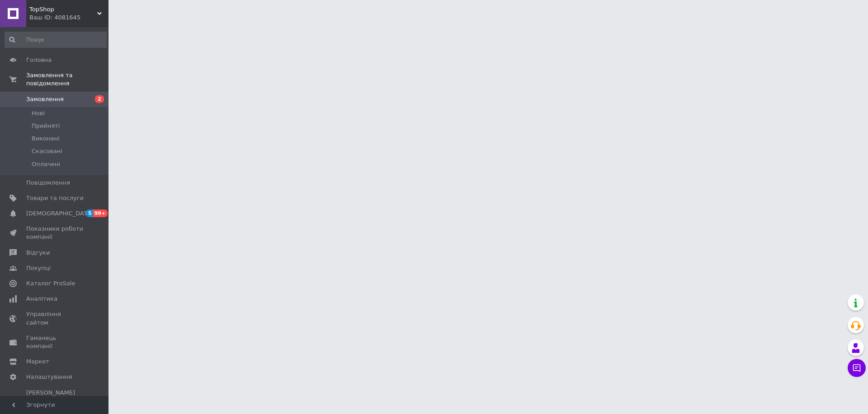  What do you see at coordinates (37, 362) in the screenshot?
I see `span: Маркет` at bounding box center [37, 362].